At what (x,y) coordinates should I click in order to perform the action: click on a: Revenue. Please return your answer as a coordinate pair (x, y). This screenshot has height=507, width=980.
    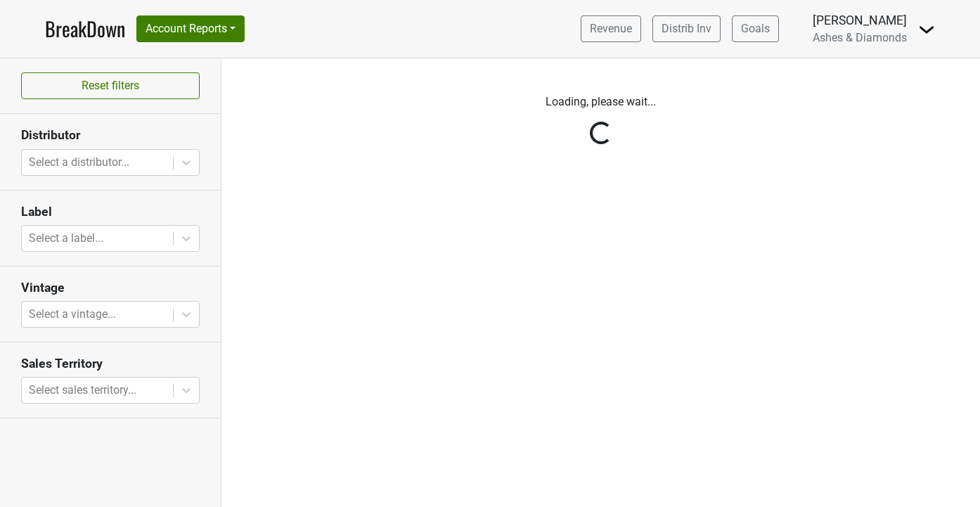
    Looking at the image, I should click on (611, 29).